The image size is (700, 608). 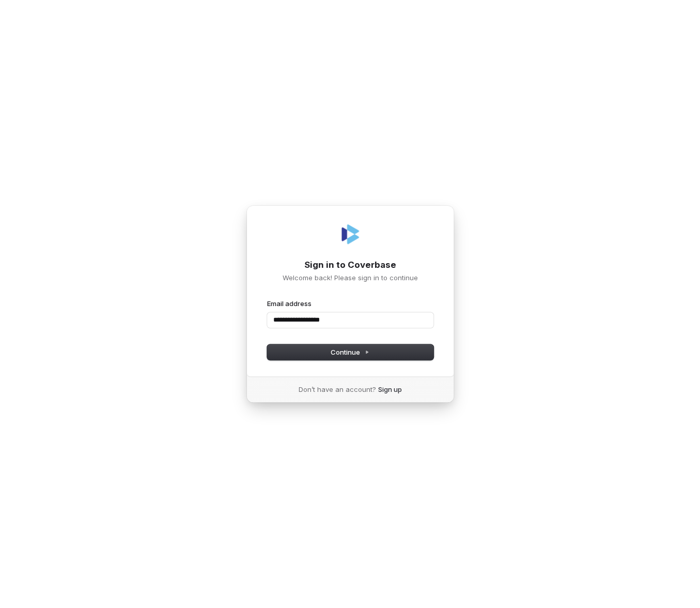 I want to click on span: Continue, so click(x=350, y=352).